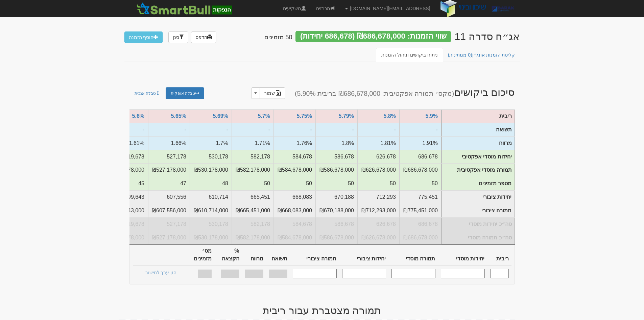  What do you see at coordinates (263, 116) in the screenshot?
I see `a: 5.7%` at bounding box center [263, 116].